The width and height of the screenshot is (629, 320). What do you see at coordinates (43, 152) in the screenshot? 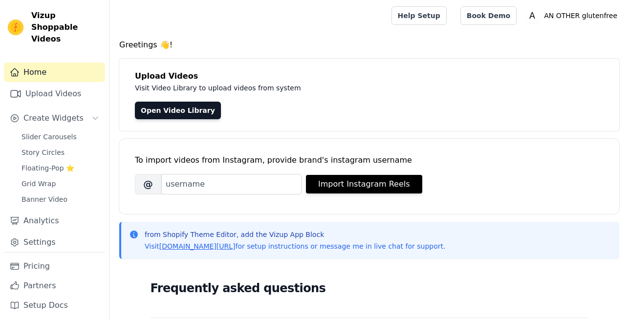
I see `span: Story Circles` at bounding box center [43, 152].